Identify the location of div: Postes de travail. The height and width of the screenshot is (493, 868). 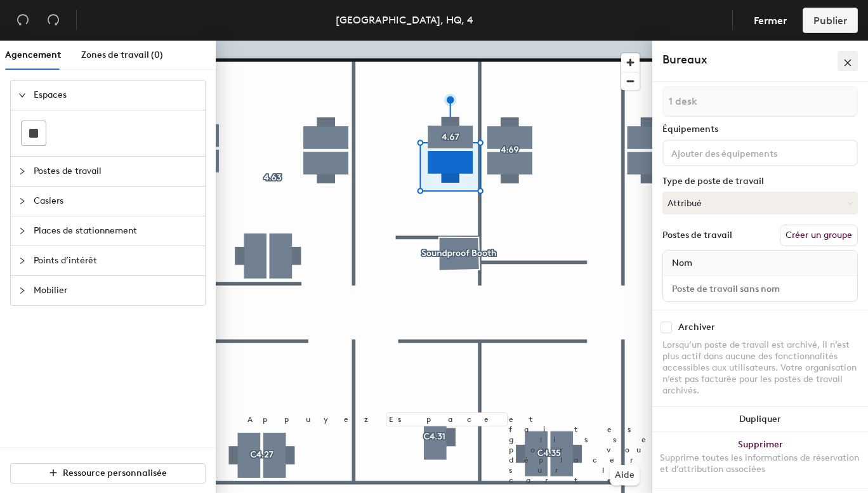
(697, 236).